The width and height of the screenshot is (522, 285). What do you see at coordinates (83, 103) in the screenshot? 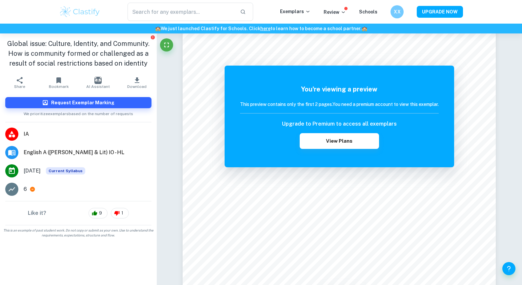
I see `h6: Request Exemplar Marking` at bounding box center [83, 103].